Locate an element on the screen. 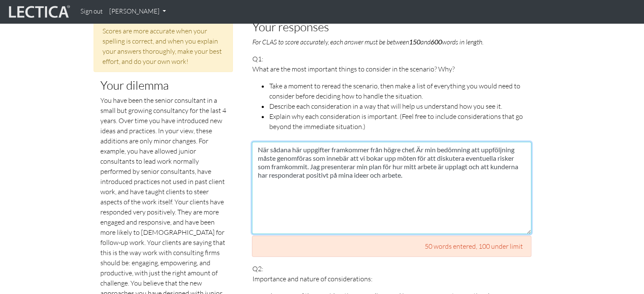  p: What are the most important things to consider in the scenario? Why? is located at coordinates (392, 69).